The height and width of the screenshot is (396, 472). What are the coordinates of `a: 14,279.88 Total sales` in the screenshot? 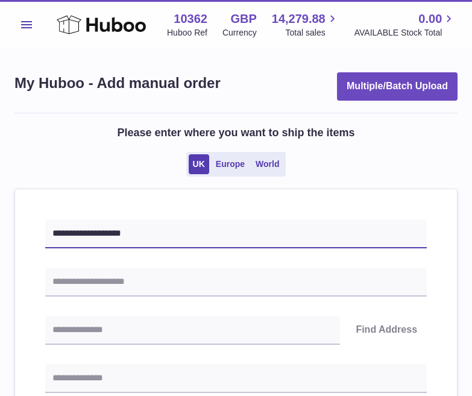 It's located at (305, 25).